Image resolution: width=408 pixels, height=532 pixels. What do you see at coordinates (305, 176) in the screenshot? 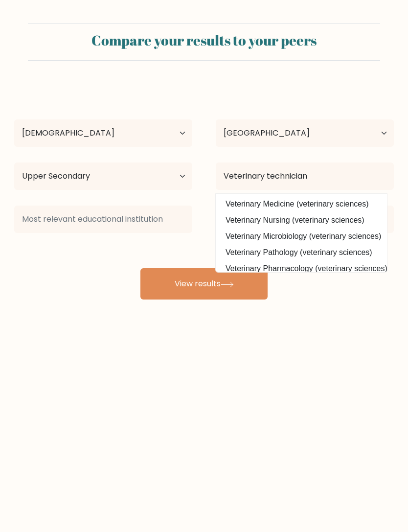
I see `input: What did you study?` at bounding box center [305, 176].